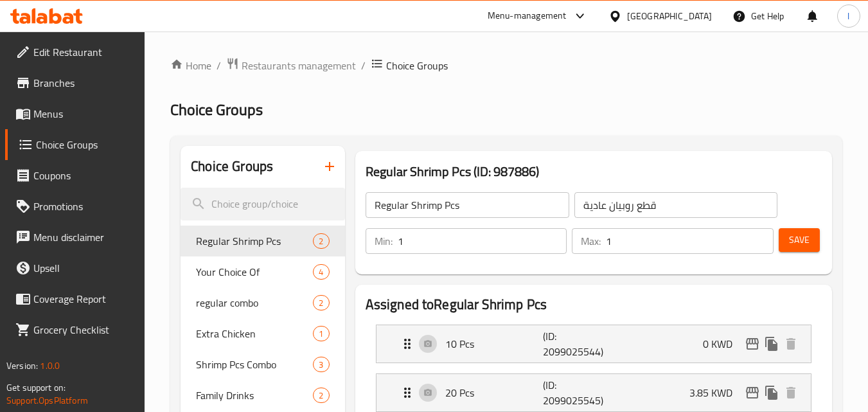 The height and width of the screenshot is (412, 868). I want to click on span: Branches, so click(84, 83).